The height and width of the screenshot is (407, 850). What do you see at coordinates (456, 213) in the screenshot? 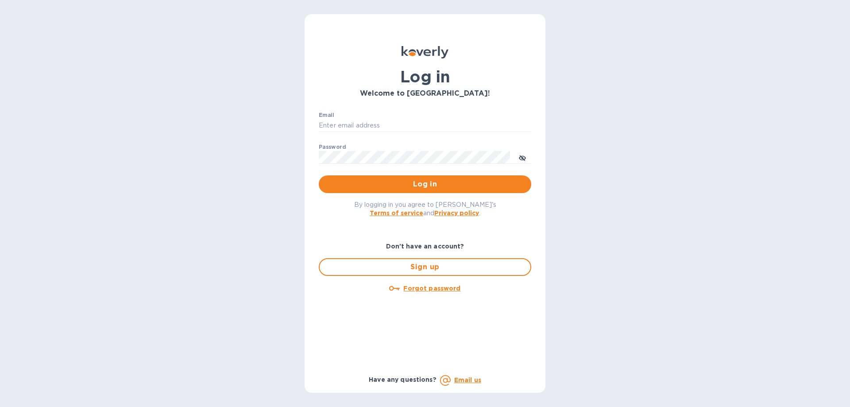
I see `a: Privacy policy` at bounding box center [456, 213].